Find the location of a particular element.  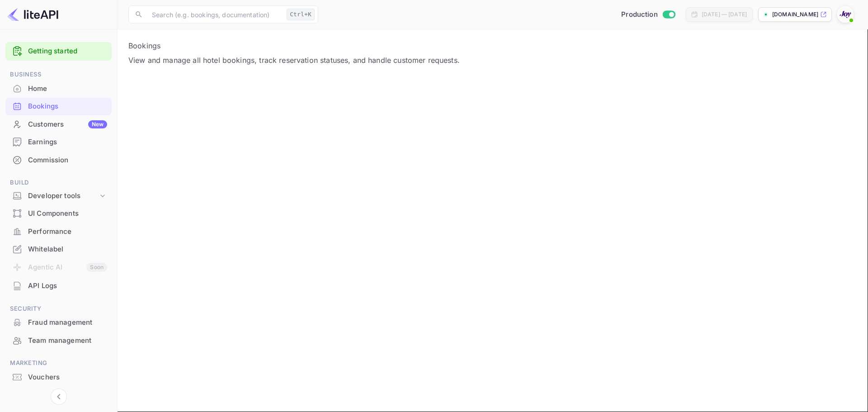

div: Earnings is located at coordinates (67, 142).